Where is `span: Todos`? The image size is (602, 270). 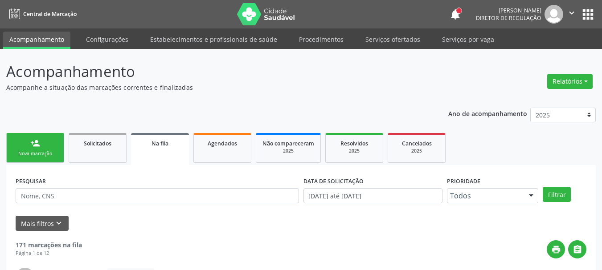
span: Todos is located at coordinates (484, 196).